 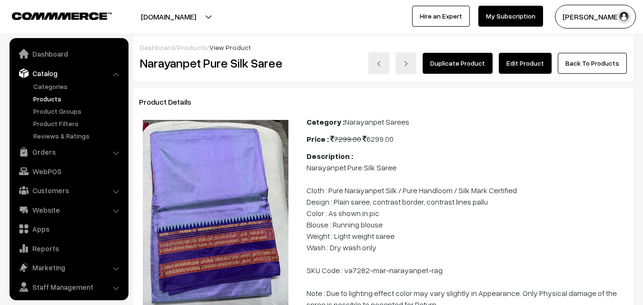 What do you see at coordinates (379, 64) in the screenshot?
I see `img: left-arrow.png` at bounding box center [379, 64].